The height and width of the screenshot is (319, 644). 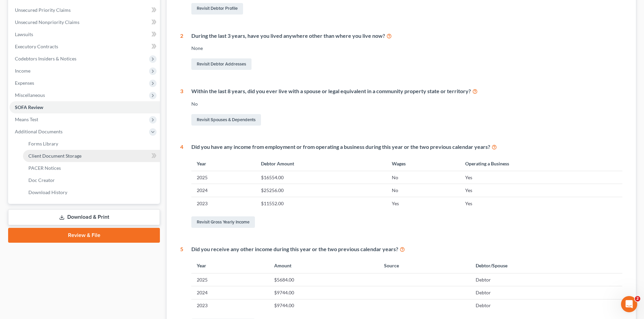 What do you see at coordinates (85, 107) in the screenshot?
I see `a: SOFA Review` at bounding box center [85, 107].